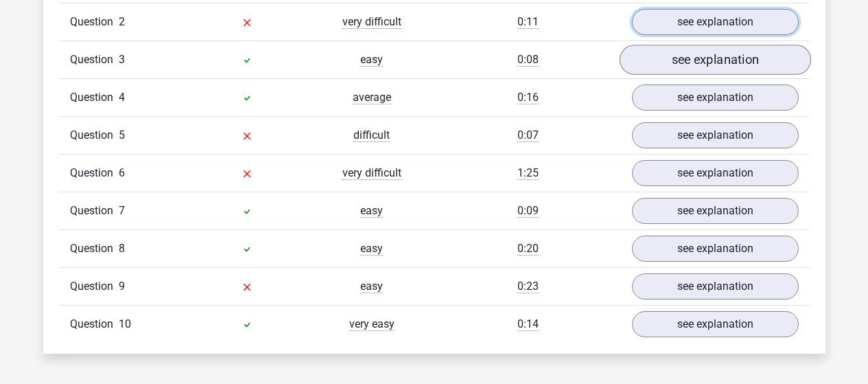 The width and height of the screenshot is (868, 384). Describe the element at coordinates (527, 173) in the screenshot. I see `span: 1:25` at that location.